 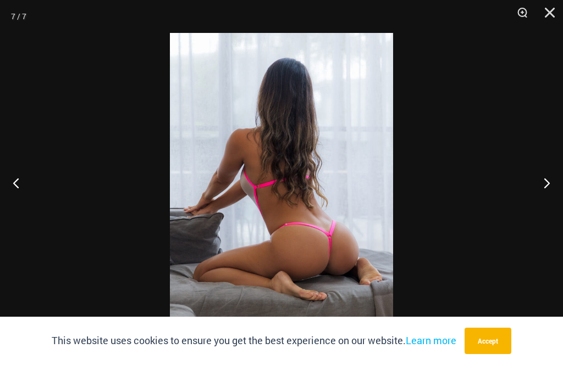 I want to click on div: 7 / 7, so click(x=19, y=16).